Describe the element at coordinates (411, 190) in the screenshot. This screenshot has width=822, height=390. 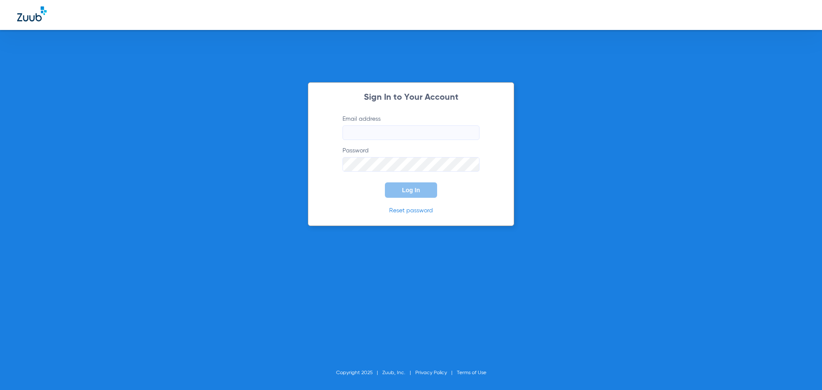
I see `span: Log In` at that location.